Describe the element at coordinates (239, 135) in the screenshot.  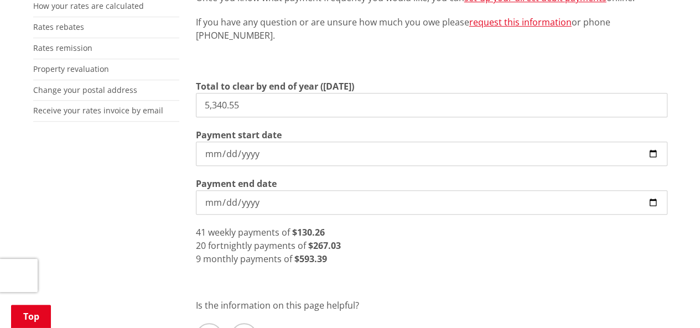
I see `label: Payment start date` at that location.